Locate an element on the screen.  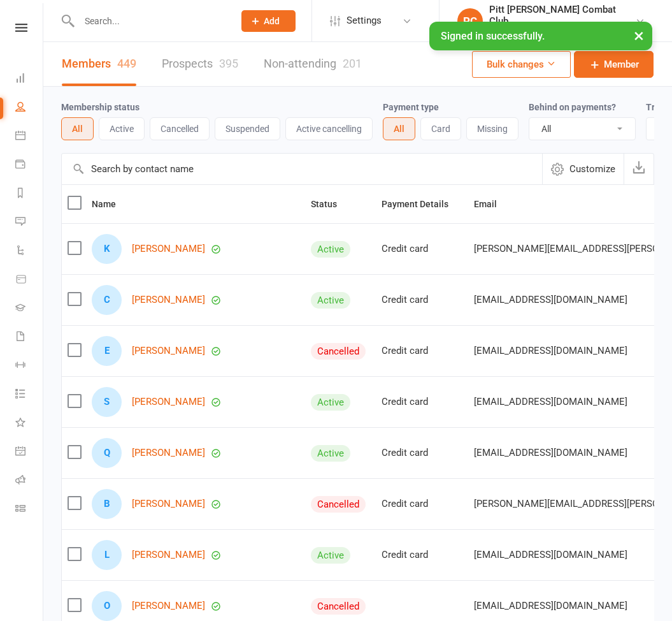
div: PC is located at coordinates (470, 21).